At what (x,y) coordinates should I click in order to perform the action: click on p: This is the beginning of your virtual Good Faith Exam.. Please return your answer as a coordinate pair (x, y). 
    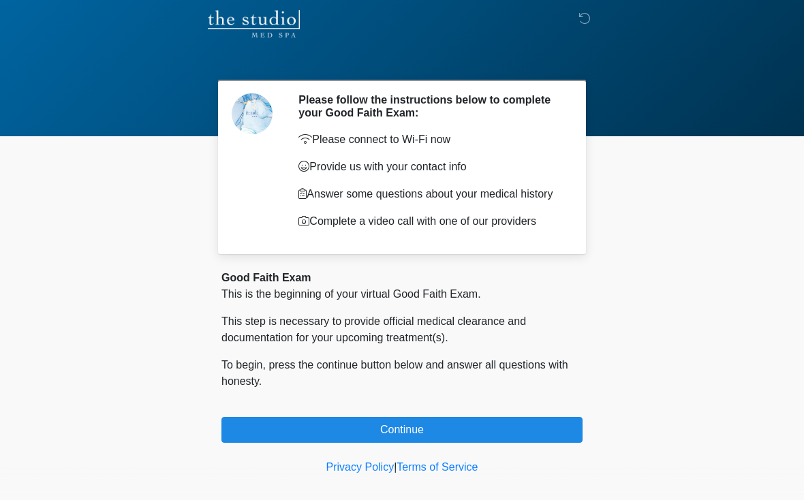
    Looking at the image, I should click on (402, 294).